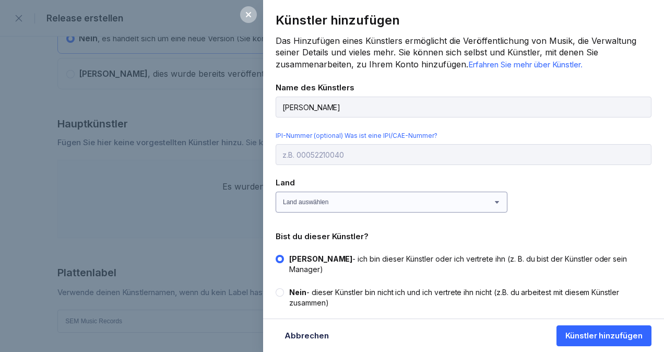 This screenshot has width=664, height=352. What do you see at coordinates (525, 64) in the screenshot?
I see `span: Erfahren Sie mehr über Künstler.` at bounding box center [525, 64].